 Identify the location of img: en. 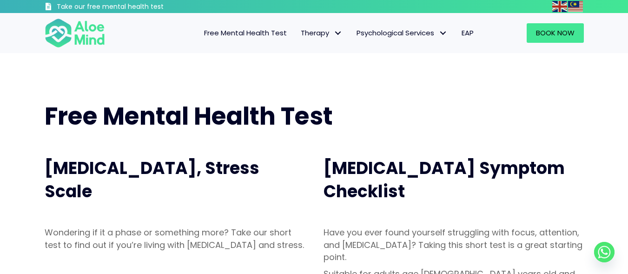
(559, 7).